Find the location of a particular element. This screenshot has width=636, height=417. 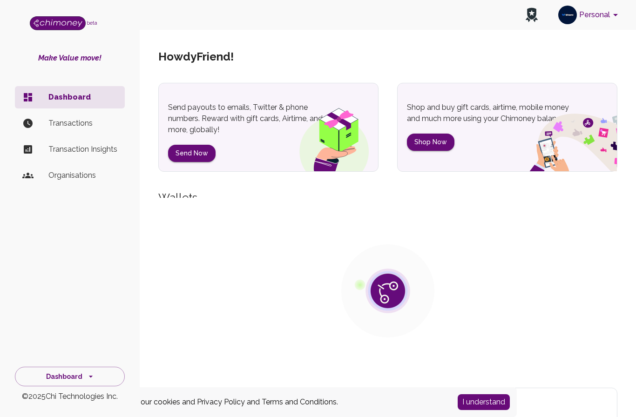

img: gift box is located at coordinates (330, 136).